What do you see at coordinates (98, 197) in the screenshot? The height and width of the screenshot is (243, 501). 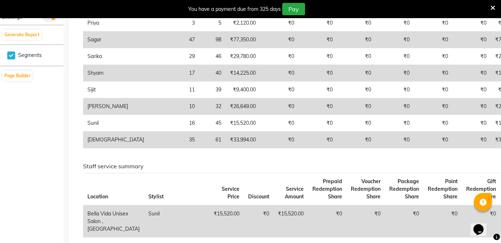 I see `span: Location` at bounding box center [98, 197].